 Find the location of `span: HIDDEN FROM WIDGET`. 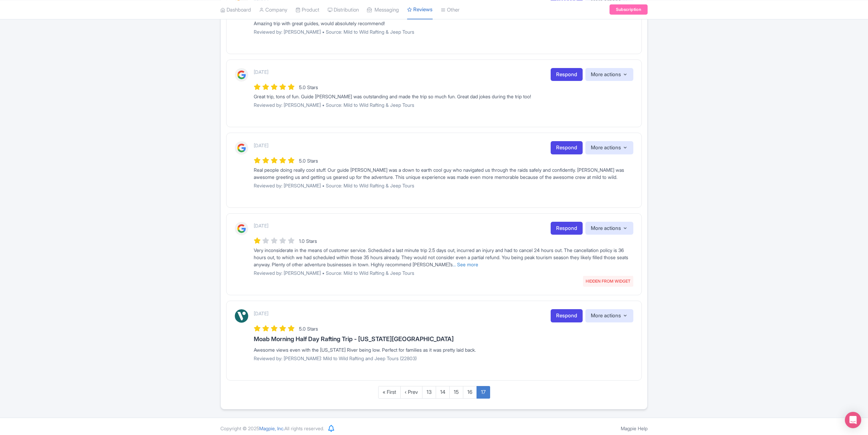

span: HIDDEN FROM WIDGET is located at coordinates (608, 281).